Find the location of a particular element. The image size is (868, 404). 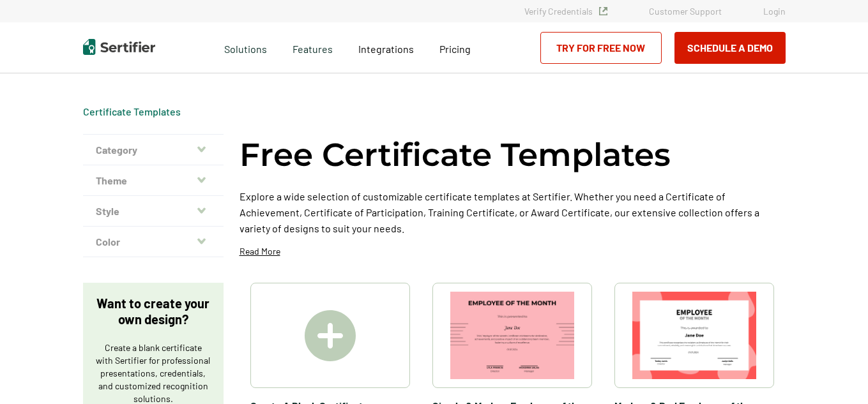

span: Certificate Templates is located at coordinates (132, 112).